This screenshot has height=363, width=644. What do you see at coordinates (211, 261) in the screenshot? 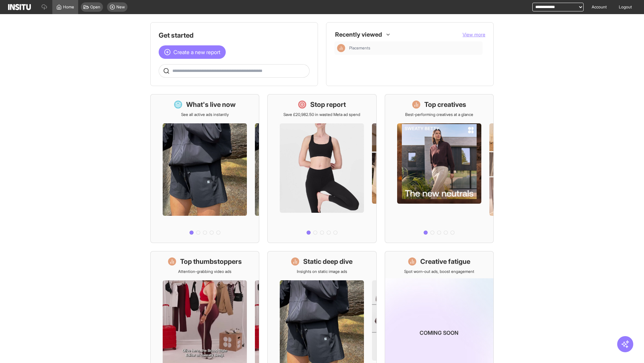
I see `h1: Top thumbstoppers` at bounding box center [211, 261].